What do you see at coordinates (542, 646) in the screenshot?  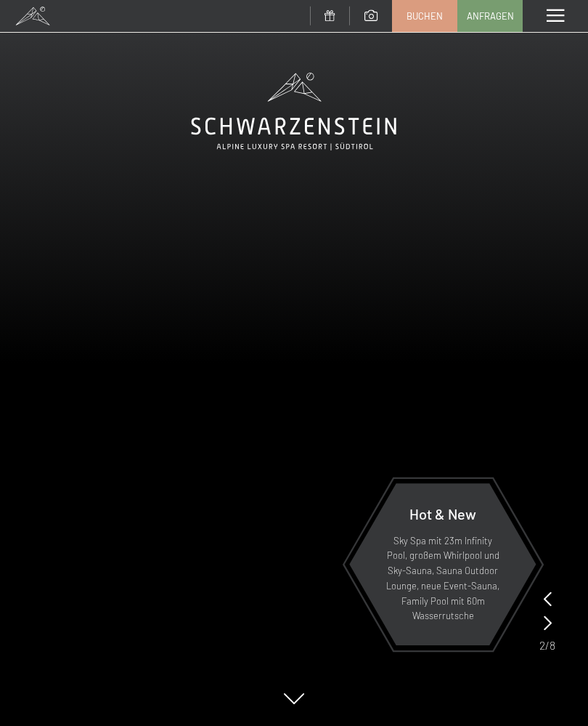 I see `span: 2` at bounding box center [542, 646].